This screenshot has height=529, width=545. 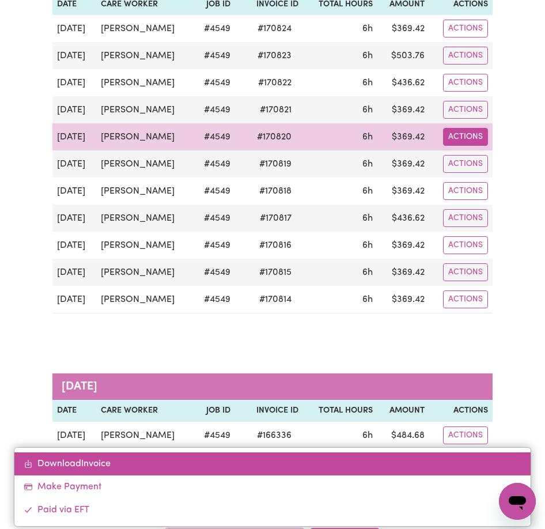 What do you see at coordinates (274, 435) in the screenshot?
I see `span: # 166336` at bounding box center [274, 435].